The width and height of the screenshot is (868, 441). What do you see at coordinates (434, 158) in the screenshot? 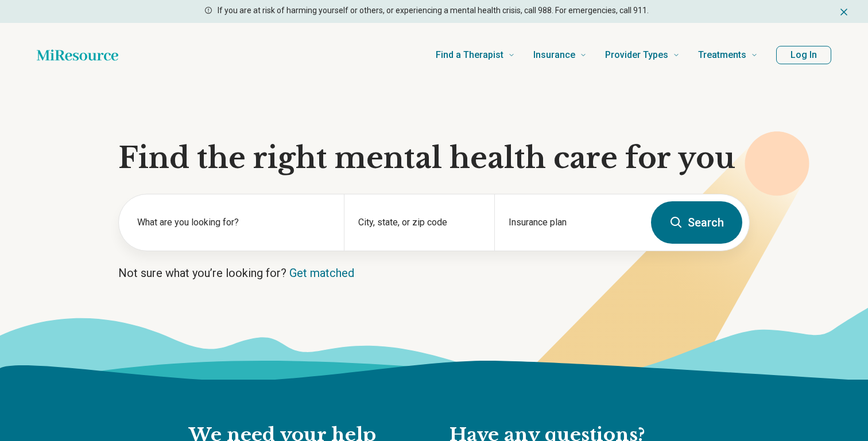
I see `h1: Find the right mental health care for you` at bounding box center [434, 158].